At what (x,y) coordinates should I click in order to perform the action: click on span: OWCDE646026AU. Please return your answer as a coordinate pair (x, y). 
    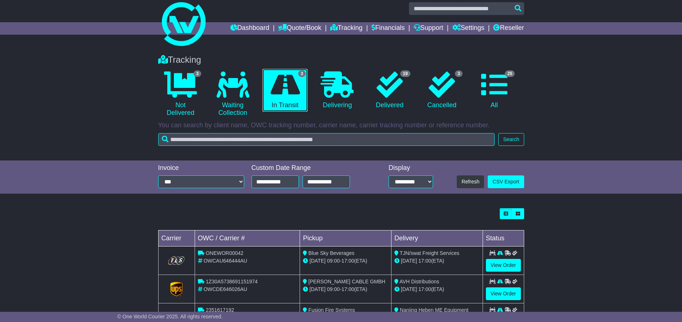
    Looking at the image, I should click on (225, 289).